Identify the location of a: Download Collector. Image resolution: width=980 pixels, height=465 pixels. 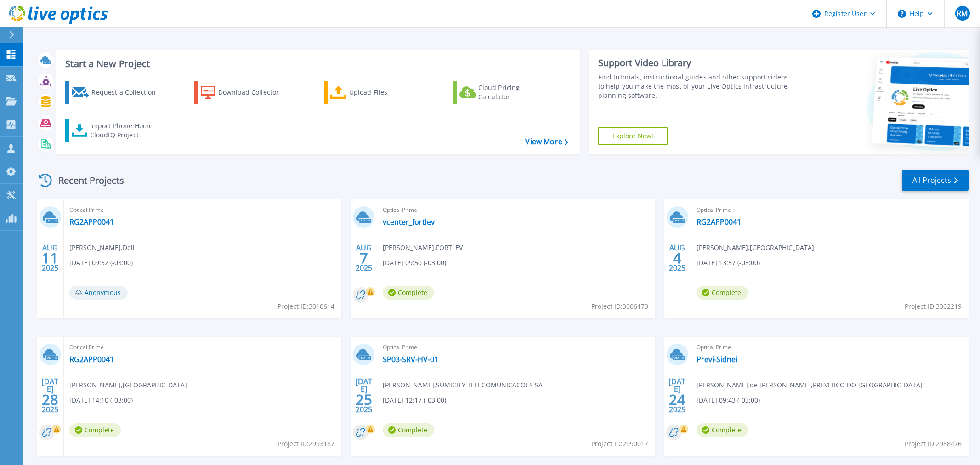
(245, 92).